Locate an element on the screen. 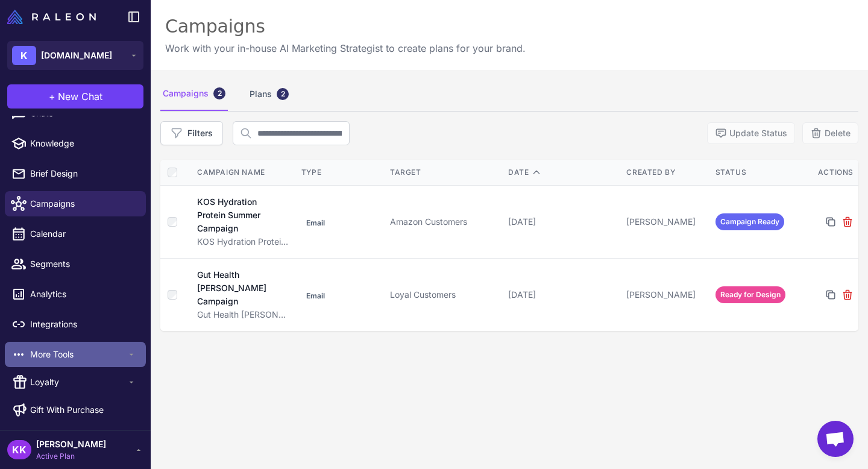  div: Amazon Customers is located at coordinates (444, 222).